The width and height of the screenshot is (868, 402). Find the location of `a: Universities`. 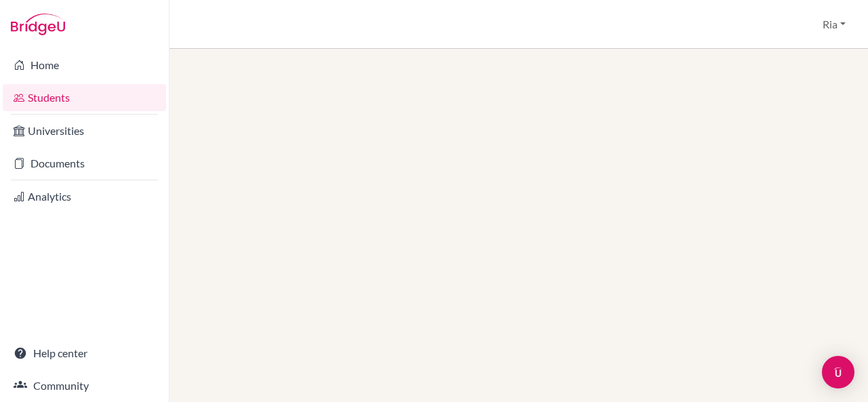

a: Universities is located at coordinates (84, 131).